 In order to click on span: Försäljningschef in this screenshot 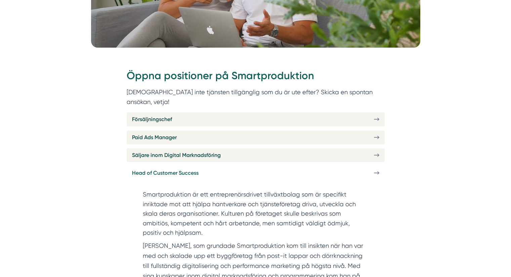, I will do `click(152, 119)`.